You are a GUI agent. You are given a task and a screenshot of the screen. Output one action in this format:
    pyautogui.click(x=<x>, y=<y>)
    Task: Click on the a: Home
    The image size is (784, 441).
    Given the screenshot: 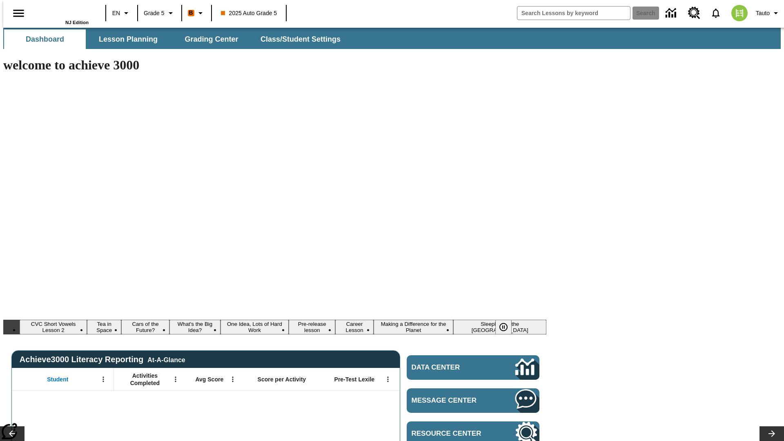 What is the action you would take?
    pyautogui.click(x=62, y=12)
    